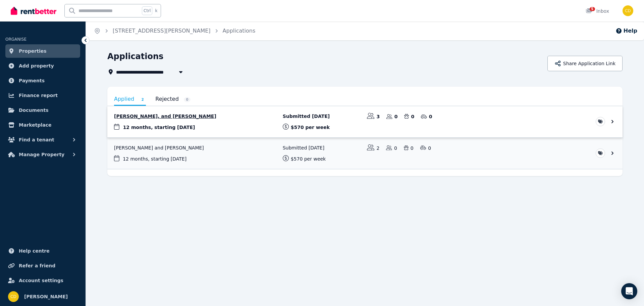 This screenshot has height=306, width=644. What do you see at coordinates (174, 31) in the screenshot?
I see `nav: Breadcrumb` at bounding box center [174, 31].